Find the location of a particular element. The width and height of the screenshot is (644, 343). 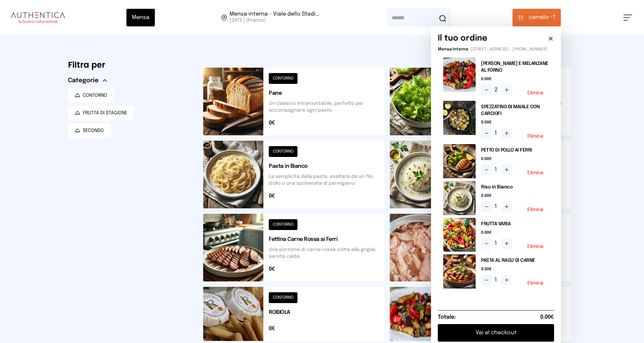

h2: FRUTTA VARIA is located at coordinates (515, 224).